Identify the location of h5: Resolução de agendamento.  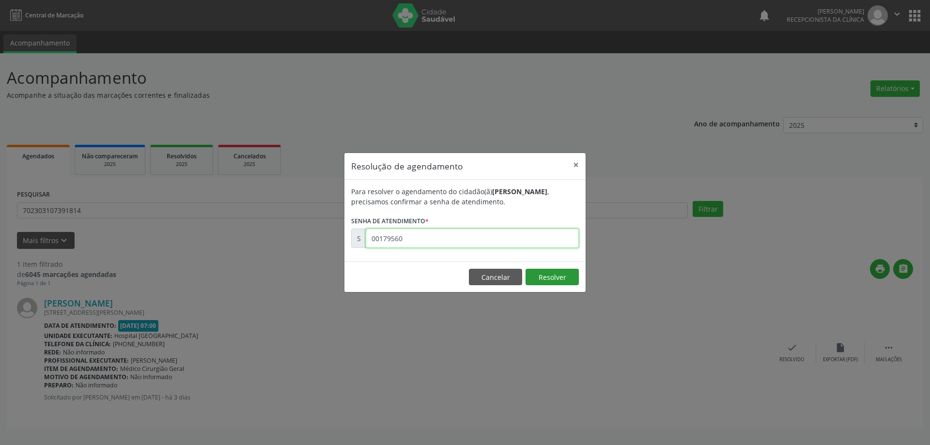
(407, 166).